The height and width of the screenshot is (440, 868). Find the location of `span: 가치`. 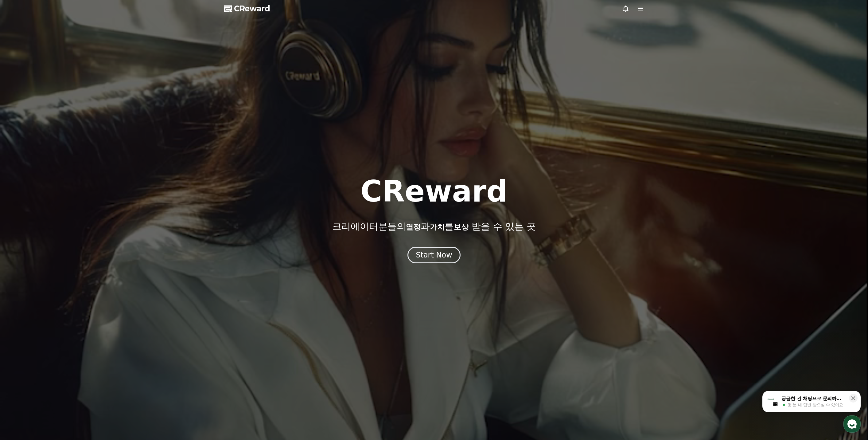

span: 가치 is located at coordinates (437, 227).